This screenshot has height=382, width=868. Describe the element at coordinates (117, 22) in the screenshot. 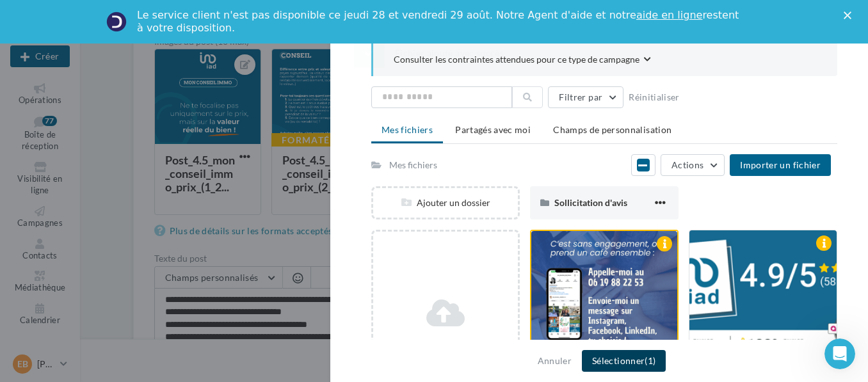

I see `img: Profile image for Service-Client` at that location.